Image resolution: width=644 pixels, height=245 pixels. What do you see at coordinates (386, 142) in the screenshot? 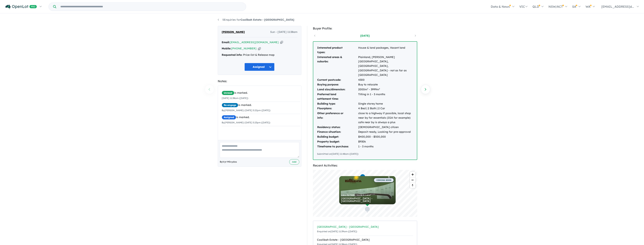
I see `td: $930k` at bounding box center [386, 142].